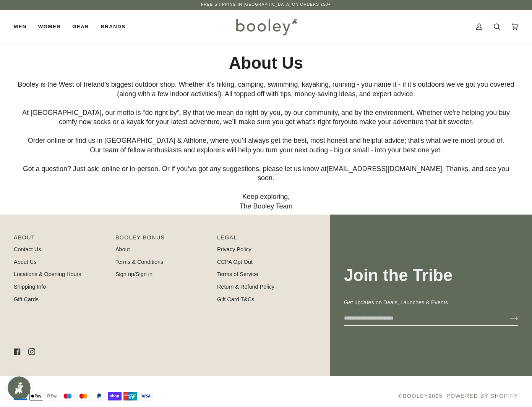  Describe the element at coordinates (80, 27) in the screenshot. I see `a: Gear` at that location.